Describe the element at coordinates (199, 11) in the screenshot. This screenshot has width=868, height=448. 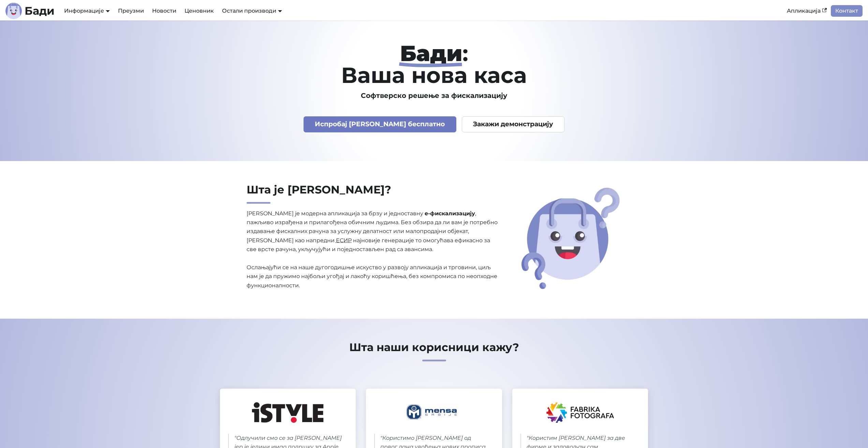
I see `a: Ценовник` at that location.